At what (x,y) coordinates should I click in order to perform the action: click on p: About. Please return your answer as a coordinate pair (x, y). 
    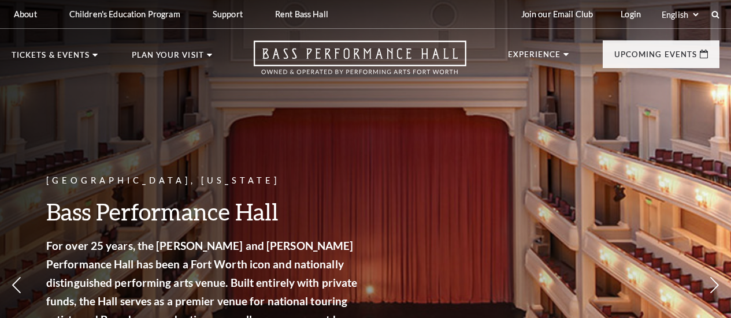
    Looking at the image, I should click on (25, 14).